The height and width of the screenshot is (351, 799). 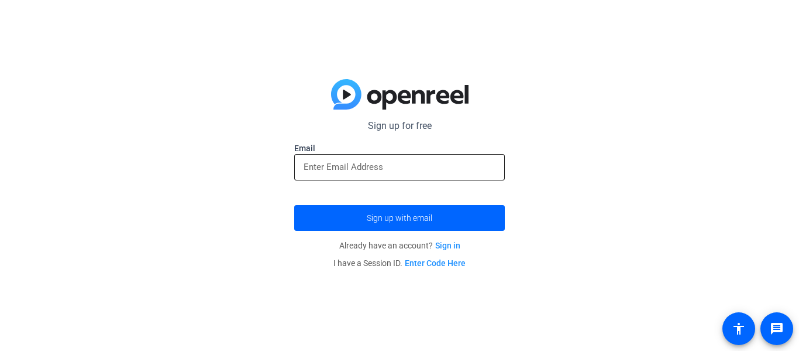 I want to click on mat-icon: message, so click(x=777, y=328).